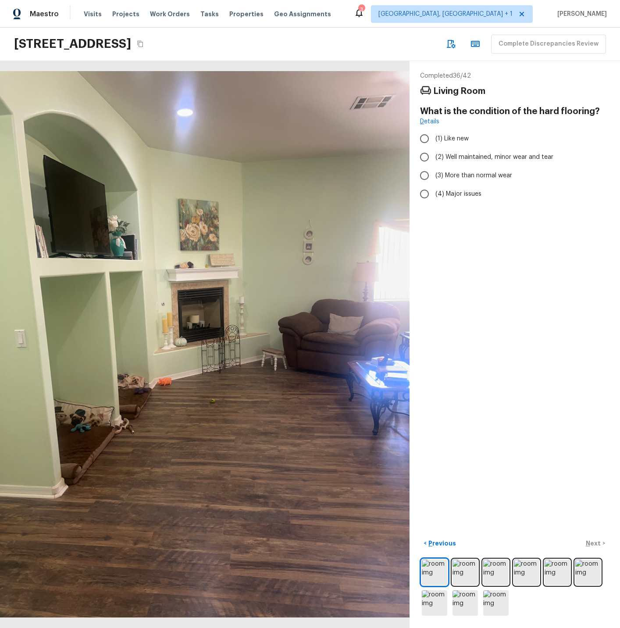 The height and width of the screenshot is (628, 620). I want to click on p: Completed 36 / 42, so click(515, 76).